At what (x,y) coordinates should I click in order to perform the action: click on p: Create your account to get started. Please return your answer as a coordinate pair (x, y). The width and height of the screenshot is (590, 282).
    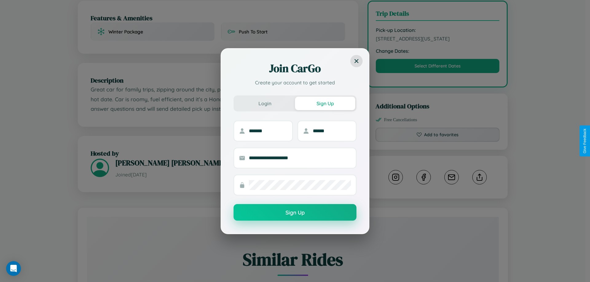
    Looking at the image, I should click on (295, 83).